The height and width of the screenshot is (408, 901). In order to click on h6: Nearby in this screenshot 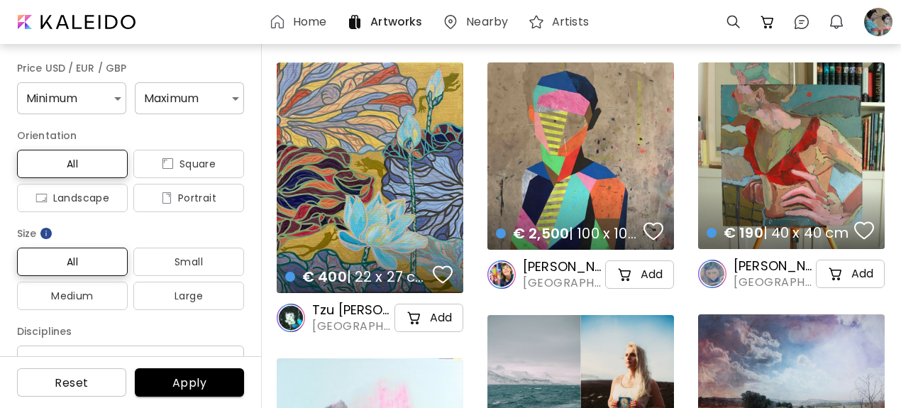, I will do `click(486, 22)`.